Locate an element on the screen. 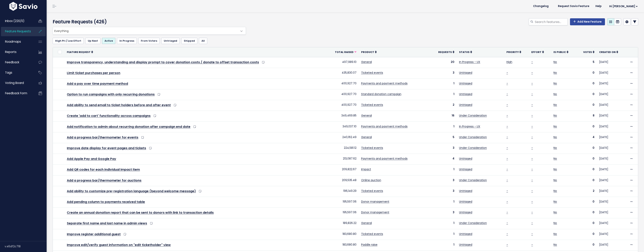 The height and width of the screenshot is (252, 644). span: Total Raised is located at coordinates (345, 52).